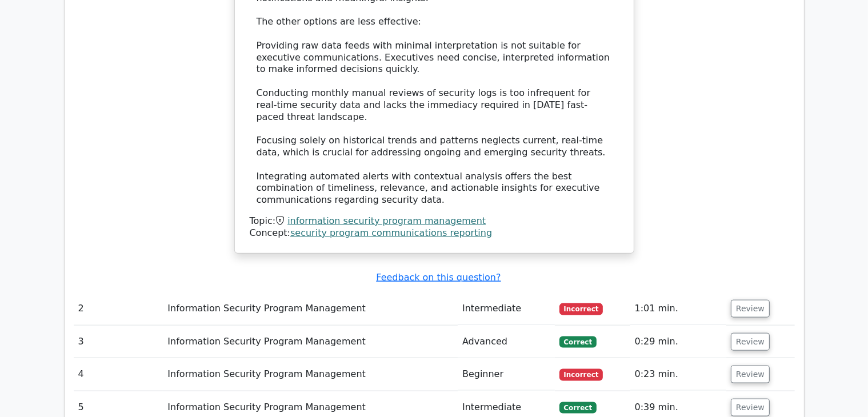 The image size is (868, 417). Describe the element at coordinates (438, 277) in the screenshot. I see `u: Feedback on this question?` at that location.